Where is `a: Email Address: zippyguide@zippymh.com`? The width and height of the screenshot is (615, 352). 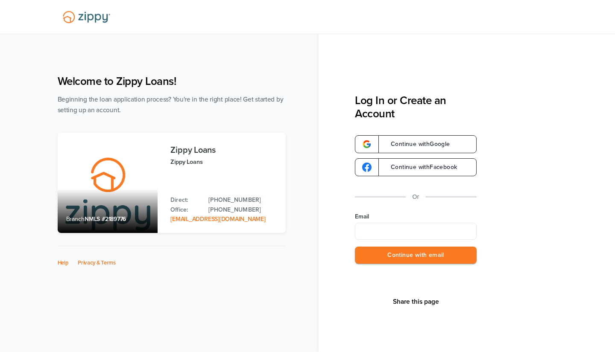 a: Email Address: zippyguide@zippymh.com is located at coordinates (218, 219).